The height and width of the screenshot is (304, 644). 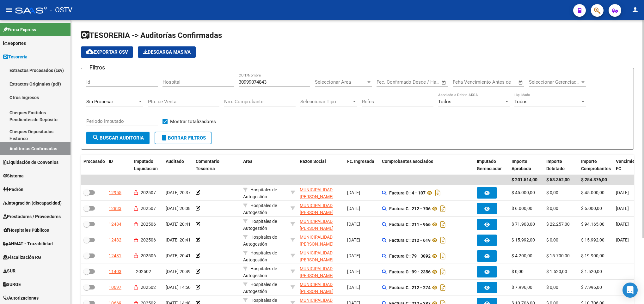 I want to click on mat-icon: menu, so click(x=9, y=10).